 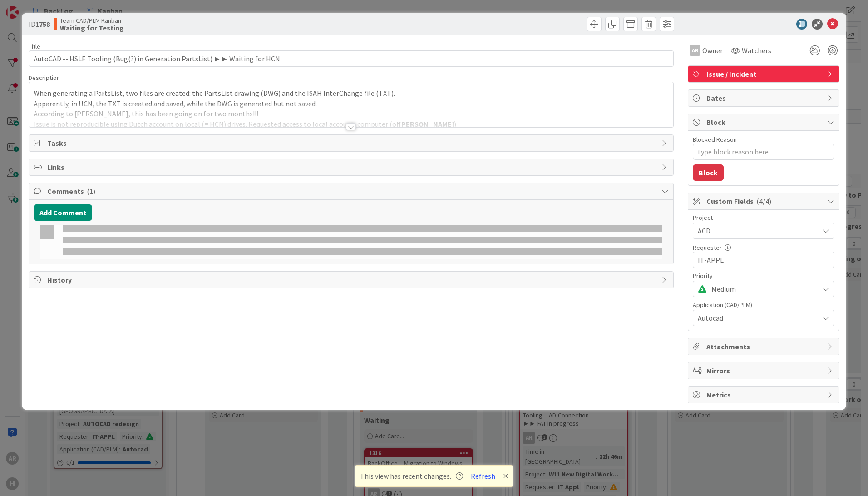 What do you see at coordinates (764, 201) in the screenshot?
I see `span: ( 4/4 )` at bounding box center [764, 201].